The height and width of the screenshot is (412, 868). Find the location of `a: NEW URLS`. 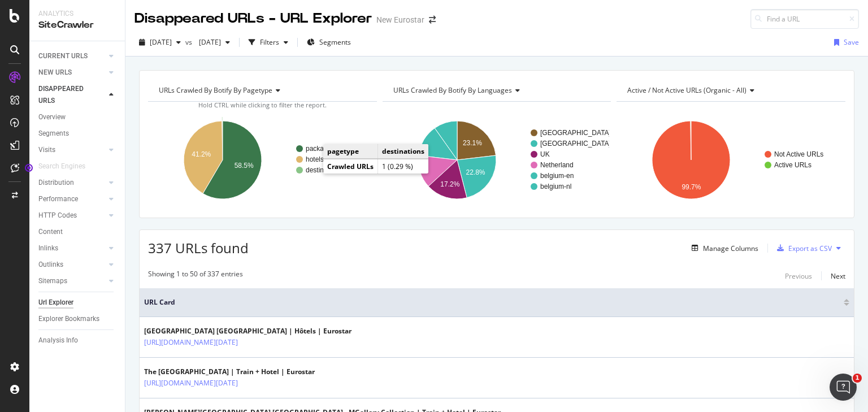

a: NEW URLS is located at coordinates (72, 72).